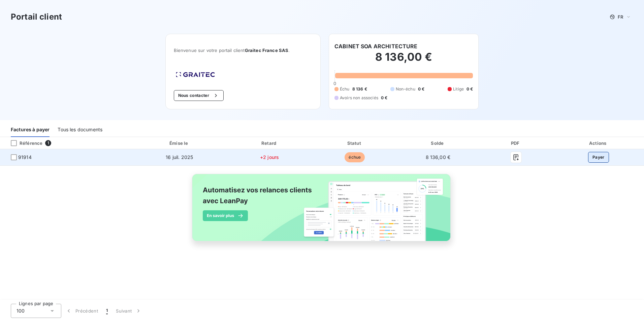 The image size is (644, 322). Describe the element at coordinates (107, 311) in the screenshot. I see `button: 1` at that location.